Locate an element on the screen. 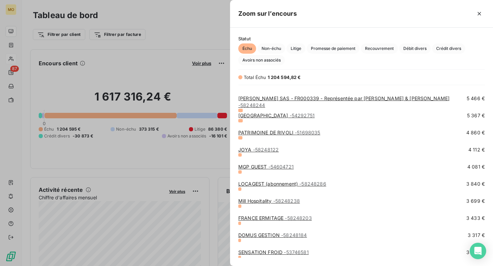 This screenshot has height=266, width=493. a: PATRIMOINE DE RIVOLI is located at coordinates (279, 132).